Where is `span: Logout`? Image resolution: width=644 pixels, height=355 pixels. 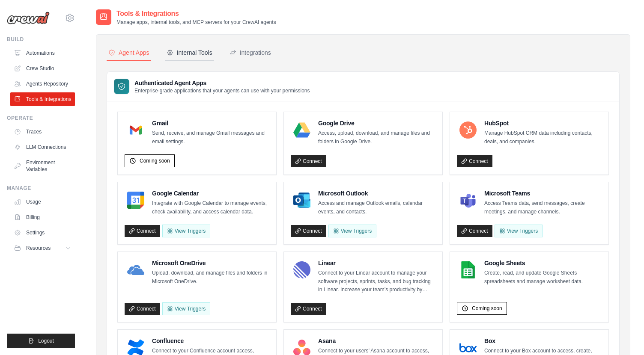
span: Logout is located at coordinates (46, 341).